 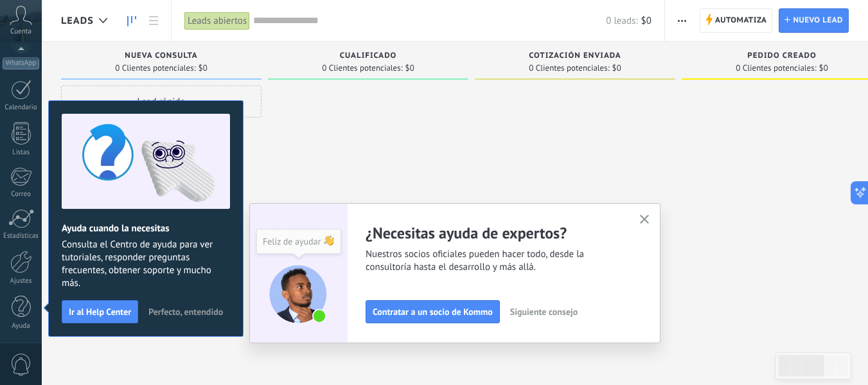 What do you see at coordinates (131, 20) in the screenshot?
I see `a: Leads` at bounding box center [131, 20].